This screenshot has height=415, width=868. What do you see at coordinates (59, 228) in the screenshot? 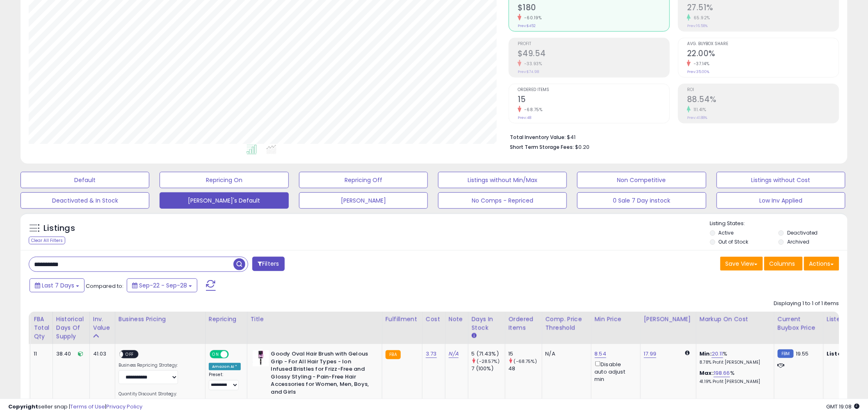
I see `h5: Listings` at bounding box center [59, 228].